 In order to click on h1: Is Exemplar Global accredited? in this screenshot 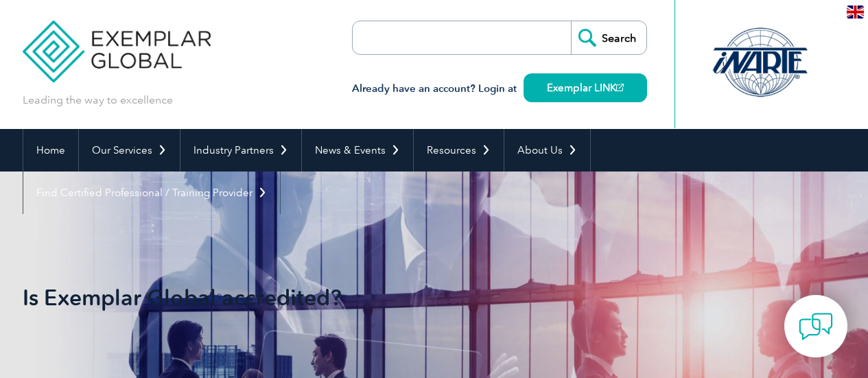, I will do `click(286, 297)`.